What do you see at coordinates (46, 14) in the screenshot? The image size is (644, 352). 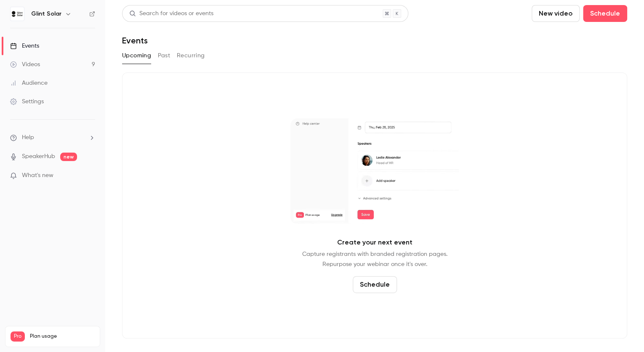 I see `h6: Glint Solar` at bounding box center [46, 14].